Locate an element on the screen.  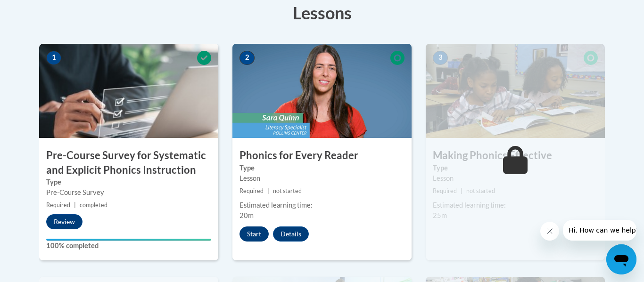
button: Review is located at coordinates (64, 222).